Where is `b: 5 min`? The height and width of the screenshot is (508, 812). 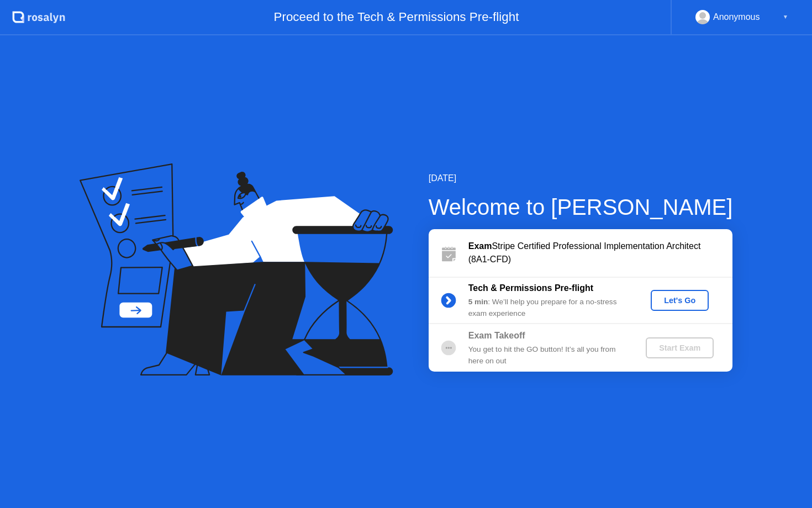
b: 5 min is located at coordinates (478, 302).